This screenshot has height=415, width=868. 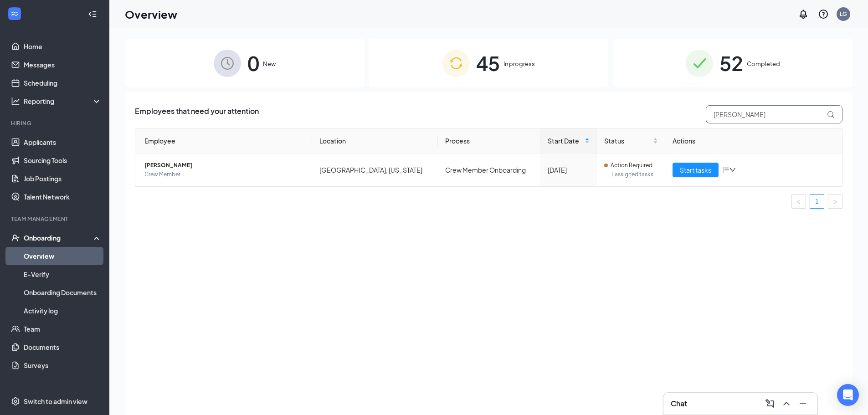 I want to click on div: Switch to admin view, so click(x=55, y=401).